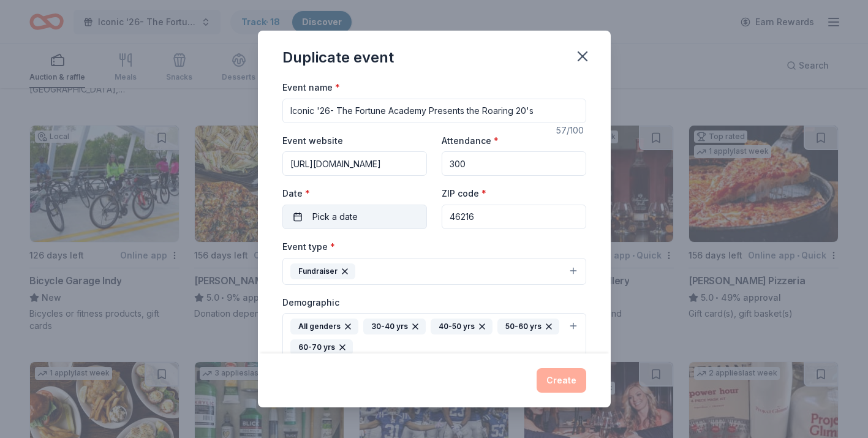 The width and height of the screenshot is (868, 438). What do you see at coordinates (309, 247) in the screenshot?
I see `label: Event type` at bounding box center [309, 247].